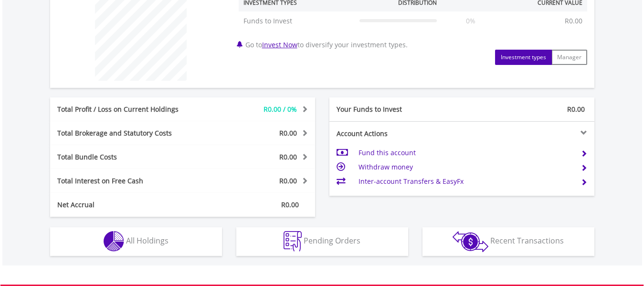 The width and height of the screenshot is (644, 286). Describe the element at coordinates (466, 167) in the screenshot. I see `td: Withdraw money` at that location.